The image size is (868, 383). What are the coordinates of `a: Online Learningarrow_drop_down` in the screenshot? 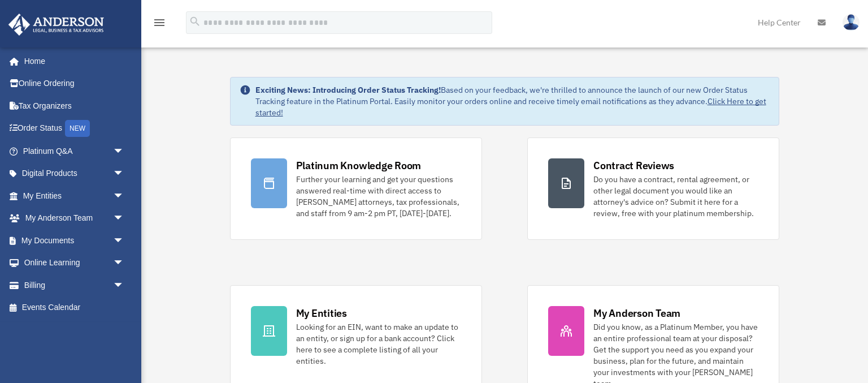 It's located at (75, 263).